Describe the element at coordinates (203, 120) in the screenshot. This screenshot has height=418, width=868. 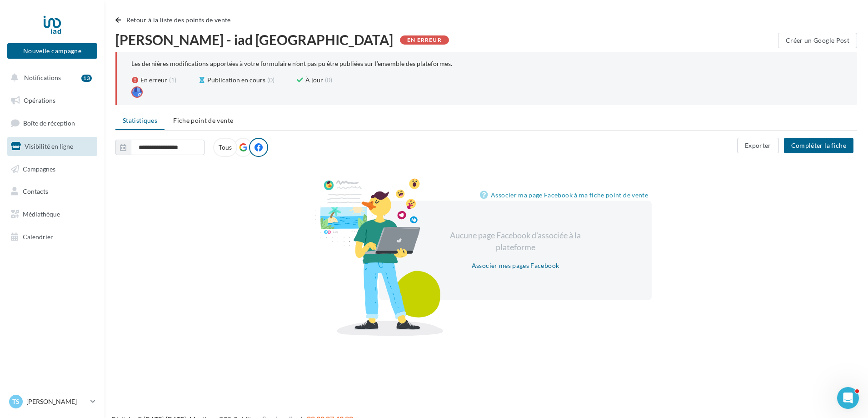
I see `span: Fiche point de vente` at that location.